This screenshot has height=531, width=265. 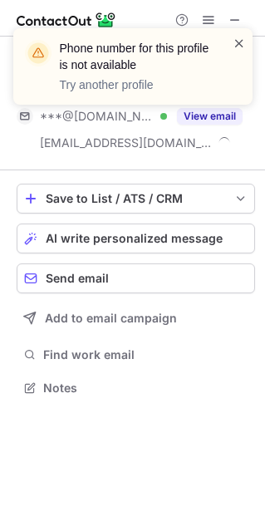 I want to click on img: ContactOut v5.3.10, so click(x=66, y=20).